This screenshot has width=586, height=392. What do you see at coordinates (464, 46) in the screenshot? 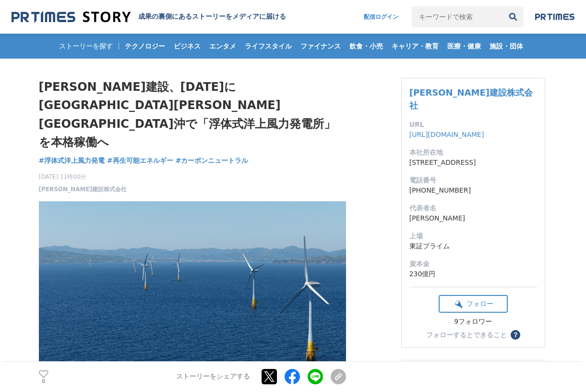
I see `a: 医療・健康` at bounding box center [464, 46].